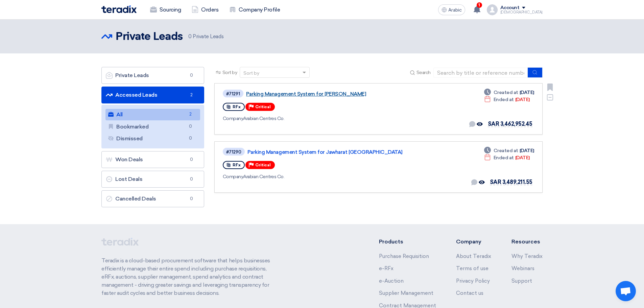 The image size is (644, 308). Describe the element at coordinates (186, 276) in the screenshot. I see `font: Teradix is ​​a cloud-based procurement software that helps businesses efficiently manage their en...` at that location.